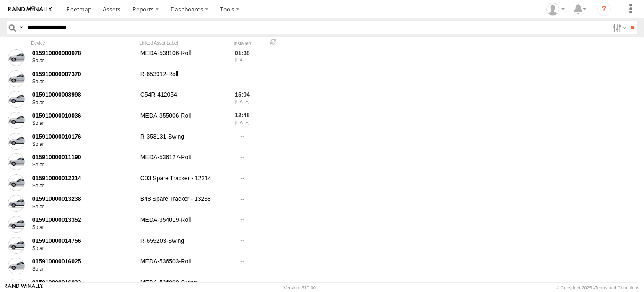  Describe the element at coordinates (181, 182) in the screenshot. I see `div: C03 Spare Tracker - 12214` at that location.